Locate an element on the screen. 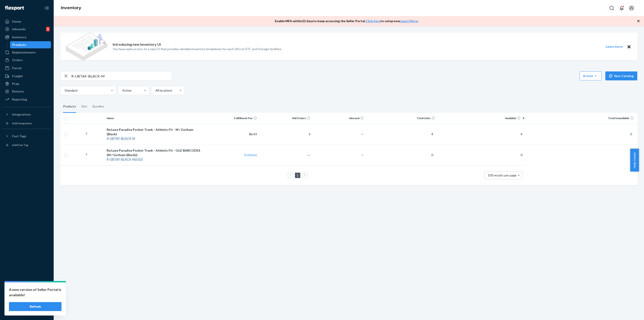  a: Settings is located at coordinates (27, 288).